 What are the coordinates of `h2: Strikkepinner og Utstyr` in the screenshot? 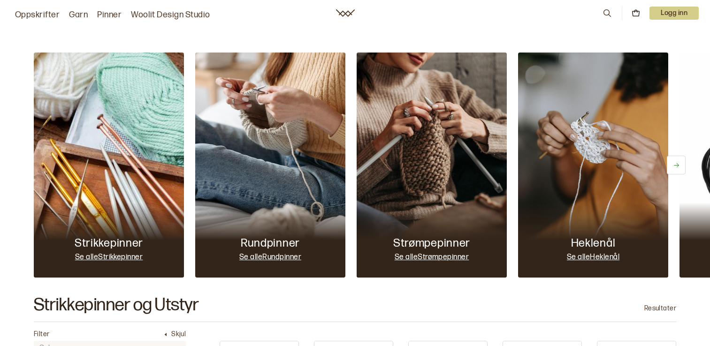 It's located at (116, 305).